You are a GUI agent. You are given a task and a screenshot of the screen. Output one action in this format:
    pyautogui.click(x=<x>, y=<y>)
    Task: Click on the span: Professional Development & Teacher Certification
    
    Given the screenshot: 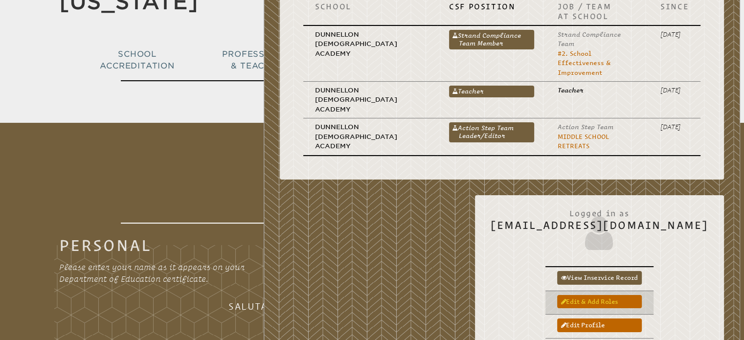 What is the action you would take?
    pyautogui.click(x=294, y=60)
    